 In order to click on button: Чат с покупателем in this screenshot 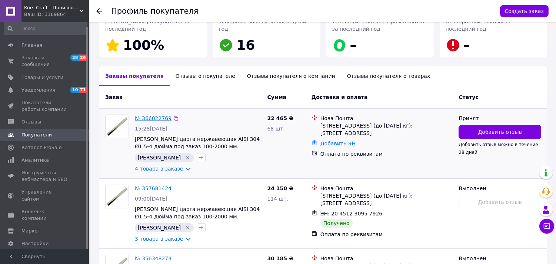, I will do `click(547, 226)`.